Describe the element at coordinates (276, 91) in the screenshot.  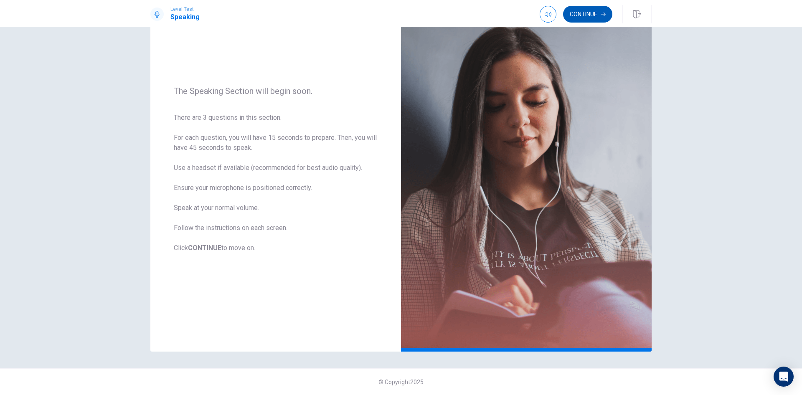
I see `span: The Speaking Section will begin soon.` at that location.